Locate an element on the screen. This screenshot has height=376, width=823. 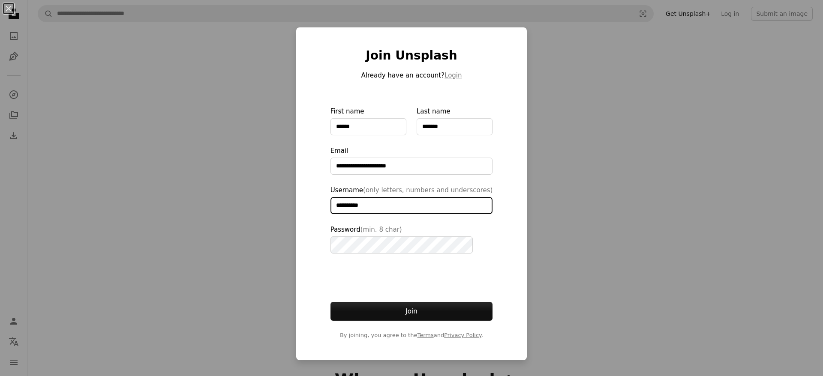
a: Privacy Policy is located at coordinates (462, 335).